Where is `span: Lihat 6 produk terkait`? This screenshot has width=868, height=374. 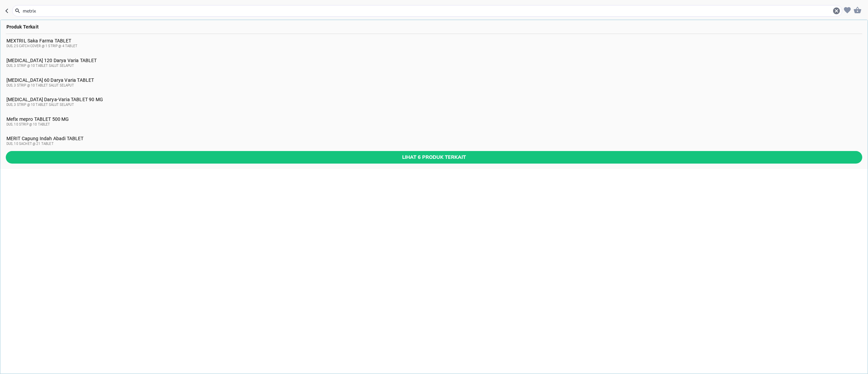 span: Lihat 6 produk terkait is located at coordinates (434, 157).